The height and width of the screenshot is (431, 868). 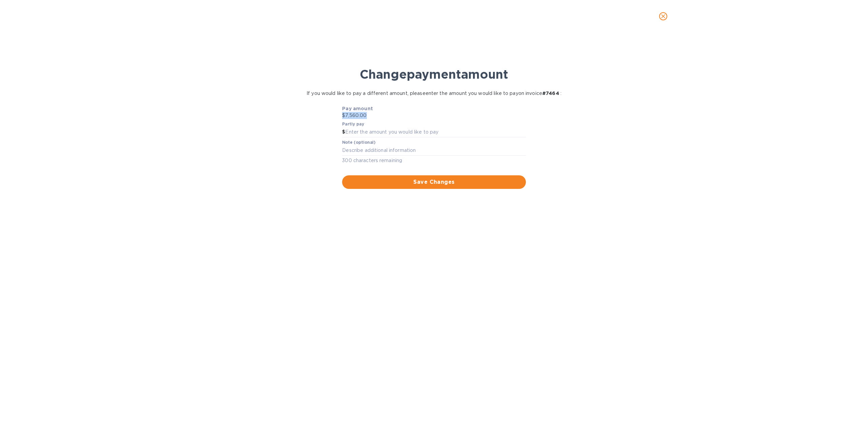 I want to click on p: If you would like to pay a different amount, please enter the amount you would like to pay on inv..., so click(x=434, y=93).